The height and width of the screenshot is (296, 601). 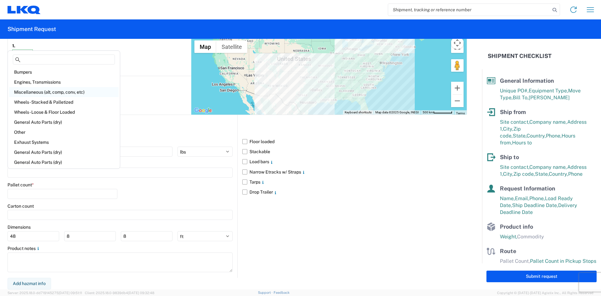 What do you see at coordinates (516, 226) in the screenshot?
I see `span: Product info` at bounding box center [516, 226].